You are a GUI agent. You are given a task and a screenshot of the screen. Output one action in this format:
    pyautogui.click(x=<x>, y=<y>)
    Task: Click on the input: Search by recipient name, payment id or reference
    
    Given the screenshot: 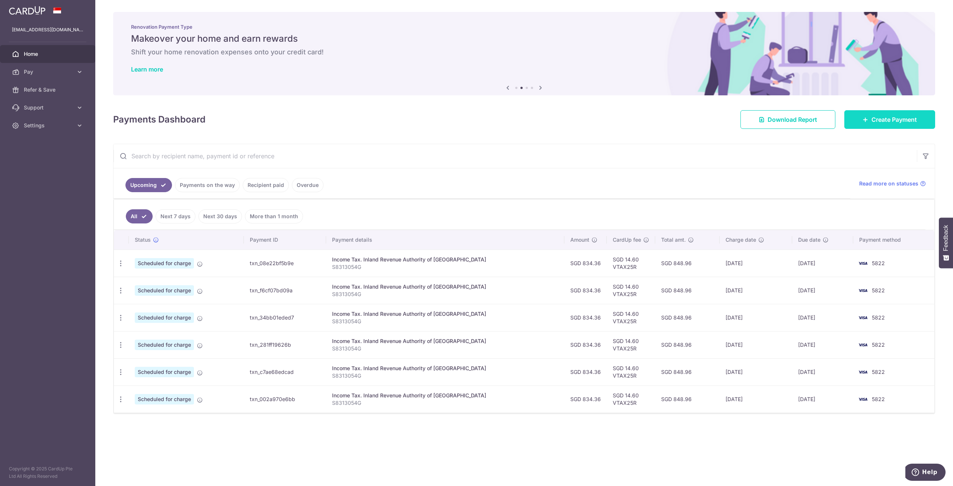 What is the action you would take?
    pyautogui.click(x=515, y=156)
    